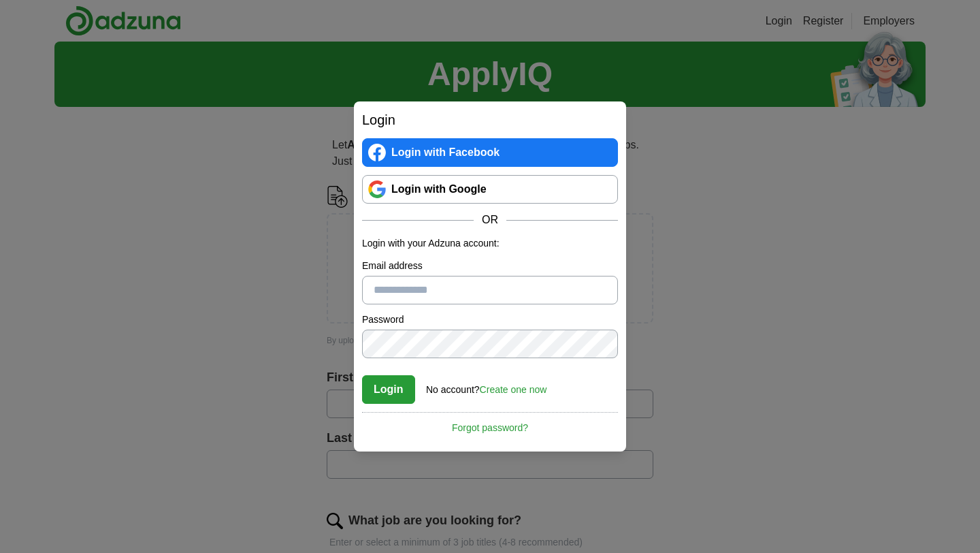 This screenshot has width=980, height=553. Describe the element at coordinates (490, 243) in the screenshot. I see `p: Login with your Adzuna account:` at that location.